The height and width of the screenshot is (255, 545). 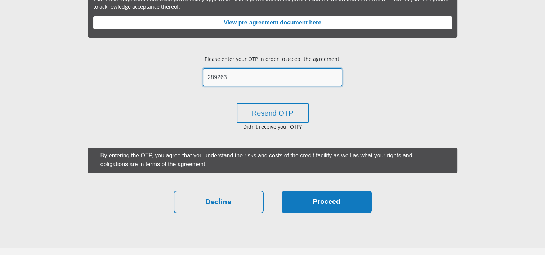 What do you see at coordinates (327, 202) in the screenshot?
I see `button: Proceed` at bounding box center [327, 202].